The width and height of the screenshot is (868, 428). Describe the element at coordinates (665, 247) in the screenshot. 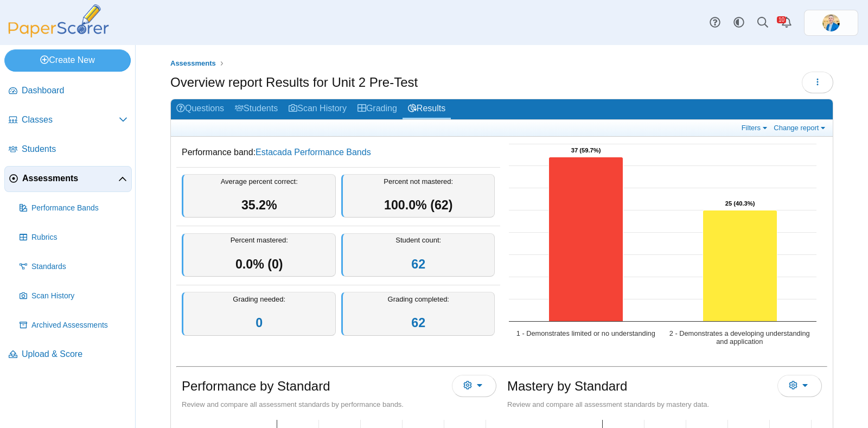

I see `div: Chart. Highcharts interactive chart.` at that location.